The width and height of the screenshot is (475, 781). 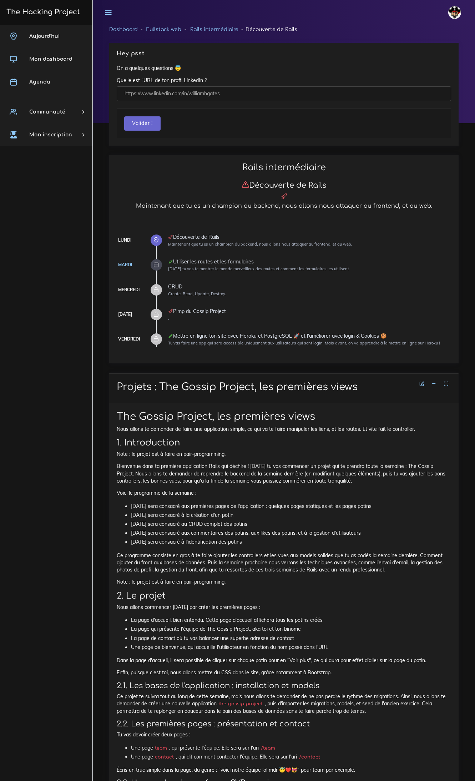 I want to click on li: Une page , qui dit comment contacter l'équipe. Elle sera sur l'uri, so click(x=291, y=757).